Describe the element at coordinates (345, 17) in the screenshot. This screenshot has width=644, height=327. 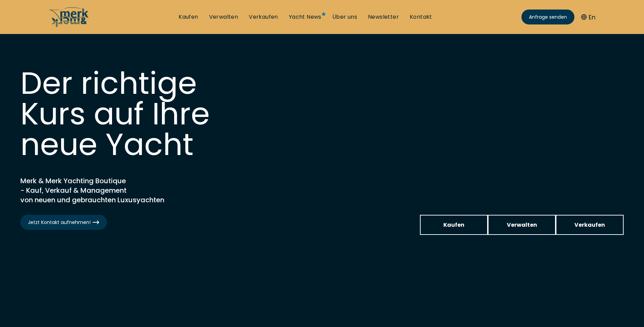
I see `a: Über uns` at that location.